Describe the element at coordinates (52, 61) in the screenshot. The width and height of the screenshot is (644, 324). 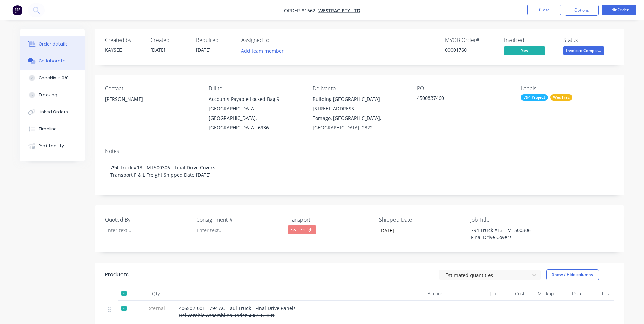
I see `button: Collaborate` at that location.